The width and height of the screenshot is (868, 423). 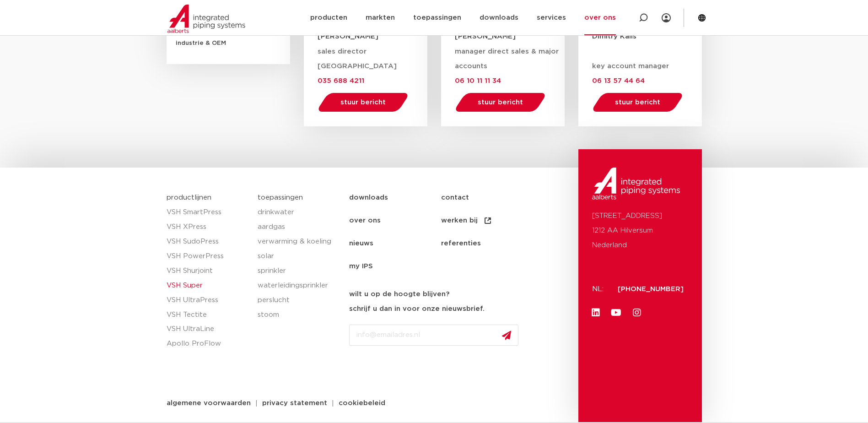 What do you see at coordinates (487, 220) in the screenshot?
I see `a: werken bij` at bounding box center [487, 220].